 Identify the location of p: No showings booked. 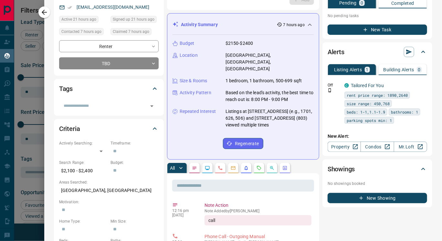
(377, 184).